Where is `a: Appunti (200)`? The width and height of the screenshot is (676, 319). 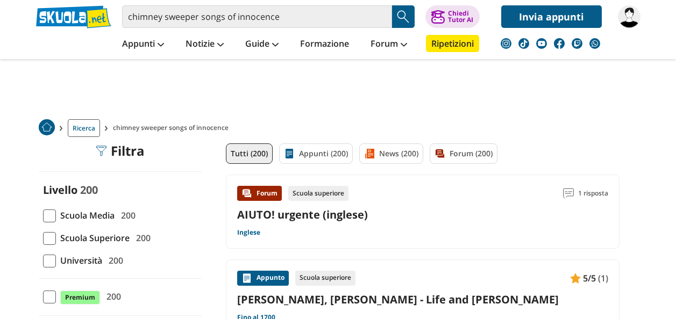
a: Appunti (200) is located at coordinates (316, 154).